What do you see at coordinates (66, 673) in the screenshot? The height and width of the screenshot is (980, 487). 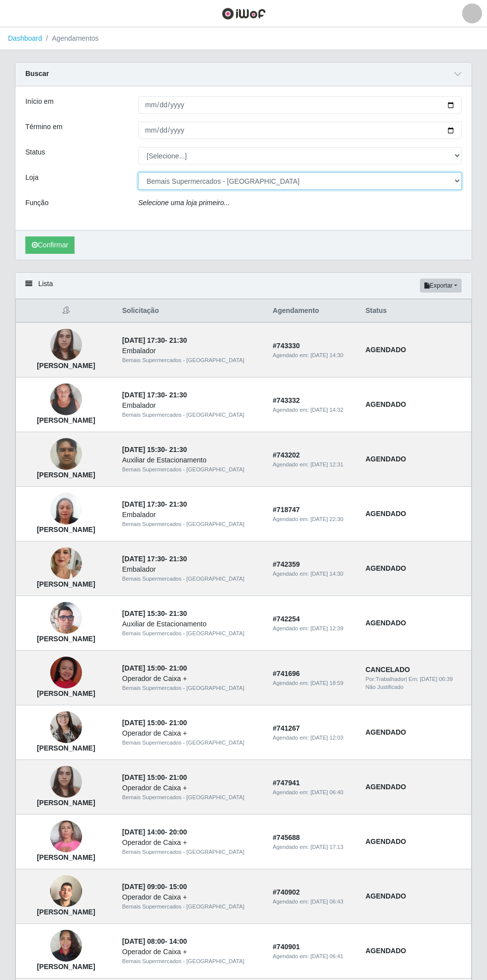 I see `img: Micarla Lima da Silva` at bounding box center [66, 673].